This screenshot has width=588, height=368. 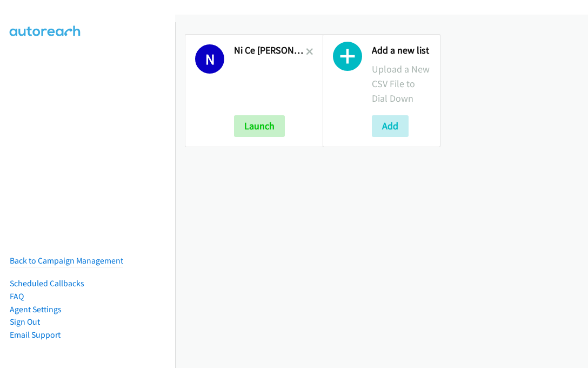 I want to click on a: Sign Out, so click(x=25, y=322).